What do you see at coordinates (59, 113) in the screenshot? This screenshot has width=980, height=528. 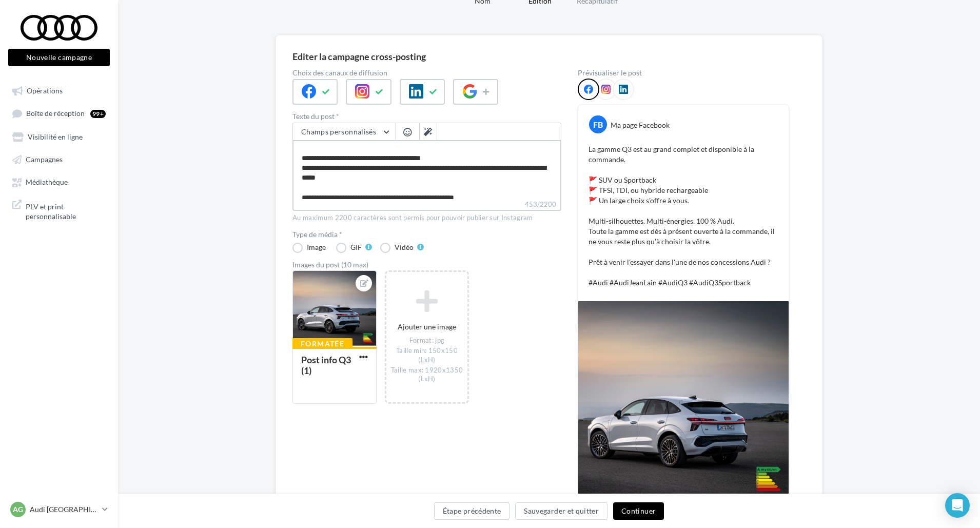 I see `a: Boîte de réception99+` at bounding box center [59, 113].